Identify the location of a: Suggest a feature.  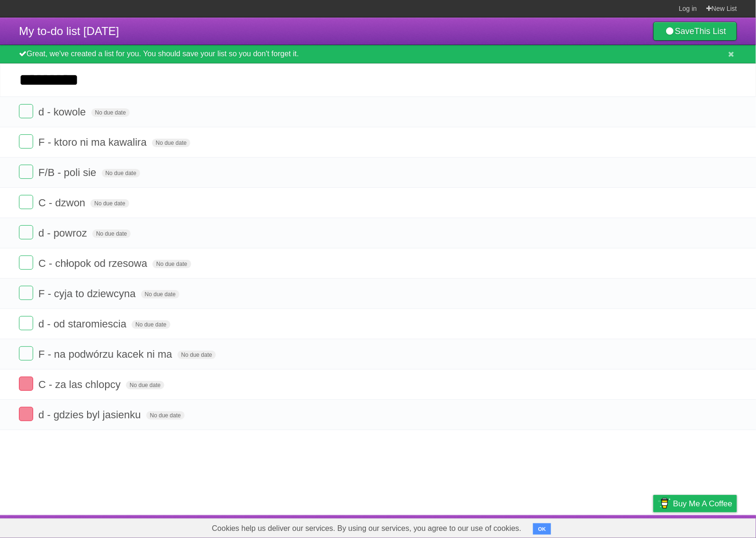
(707, 527).